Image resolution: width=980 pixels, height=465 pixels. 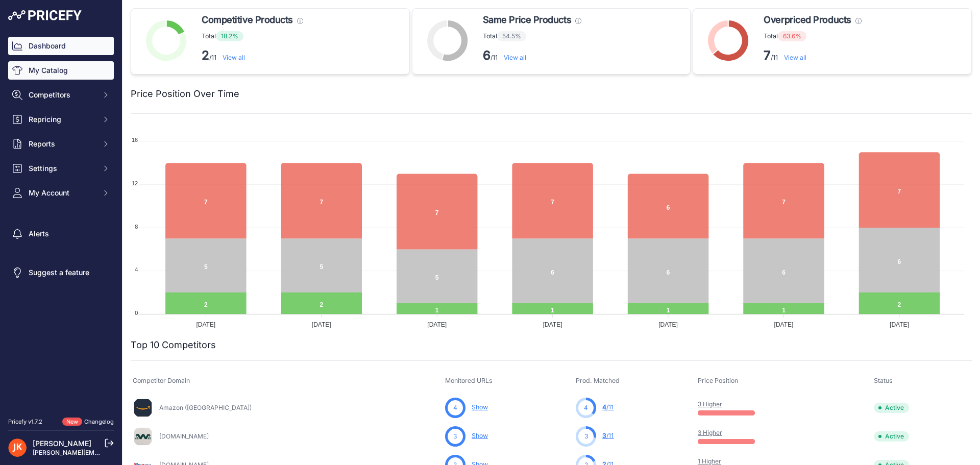 What do you see at coordinates (61, 273) in the screenshot?
I see `a: Suggest a feature` at bounding box center [61, 273].